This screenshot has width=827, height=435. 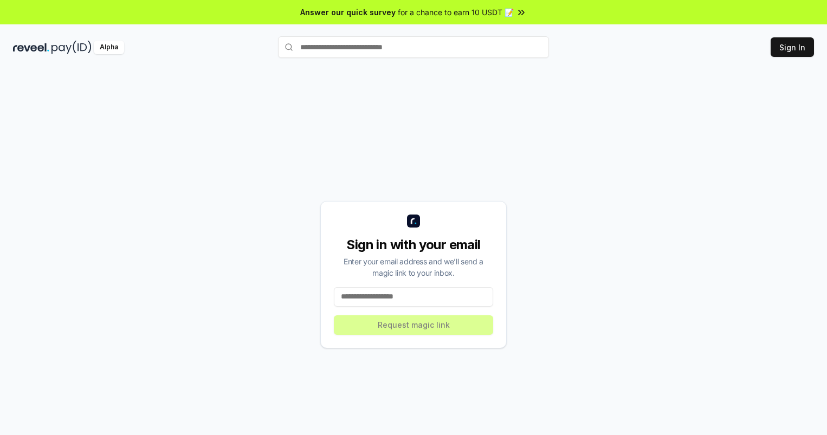 What do you see at coordinates (414, 267) in the screenshot?
I see `div: Enter your email address and we’ll send a magic link to your inbox.` at bounding box center [414, 267].